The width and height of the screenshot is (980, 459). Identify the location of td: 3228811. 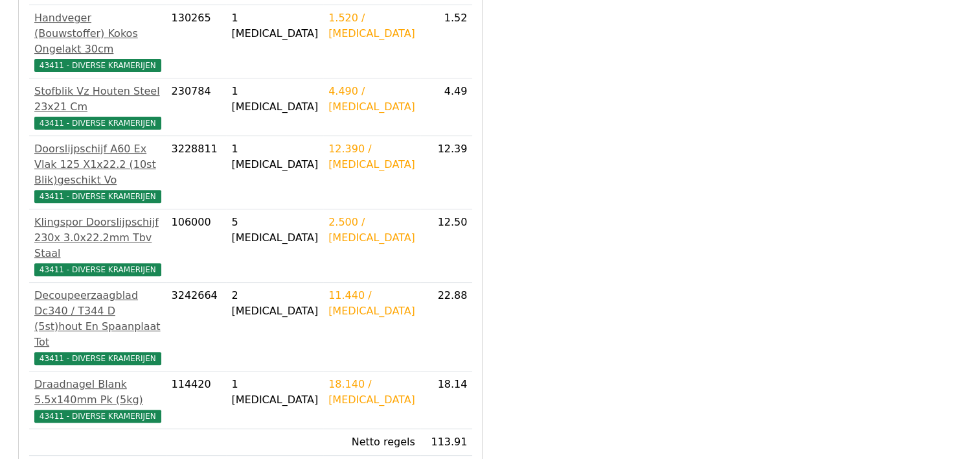
(197, 172).